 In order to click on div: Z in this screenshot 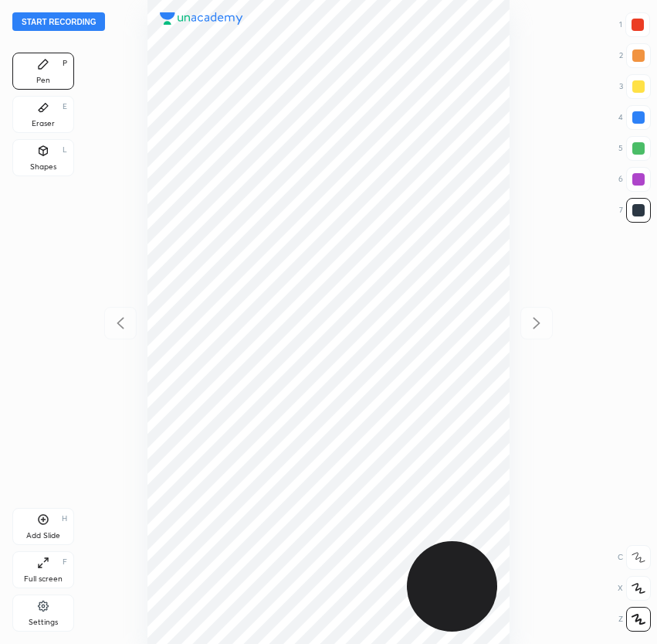, I will do `click(635, 619)`.